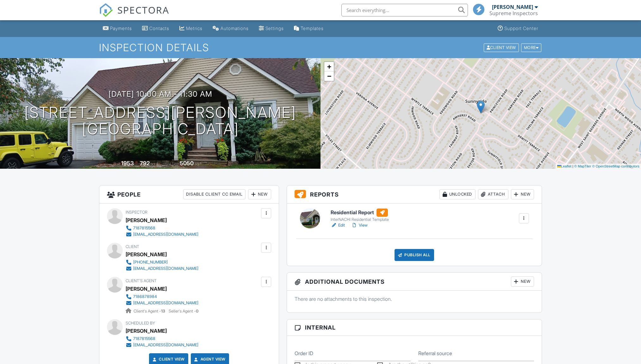 Image resolution: width=641 pixels, height=364 pixels. I want to click on div: 7186878984, so click(145, 297).